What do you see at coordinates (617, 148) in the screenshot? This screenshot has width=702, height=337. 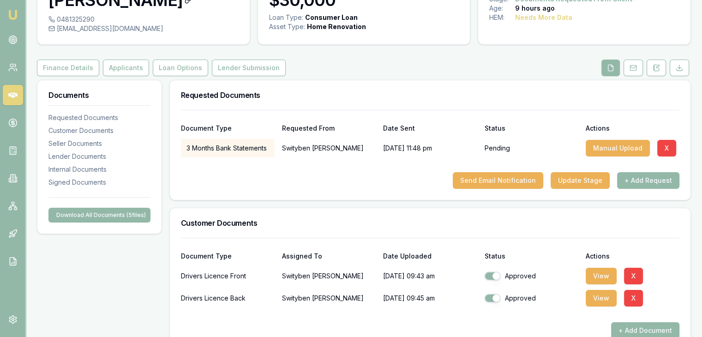 I see `button: Manual Upload` at bounding box center [617, 148].